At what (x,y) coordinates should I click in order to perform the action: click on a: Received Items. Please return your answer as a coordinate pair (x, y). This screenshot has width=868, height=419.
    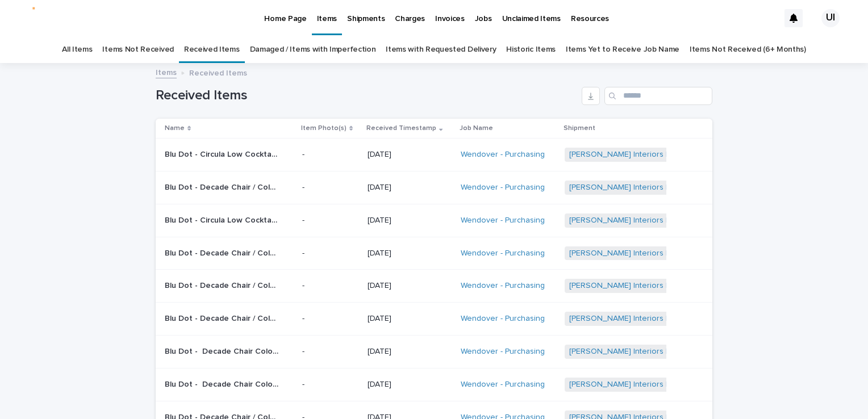
    Looking at the image, I should click on (212, 49).